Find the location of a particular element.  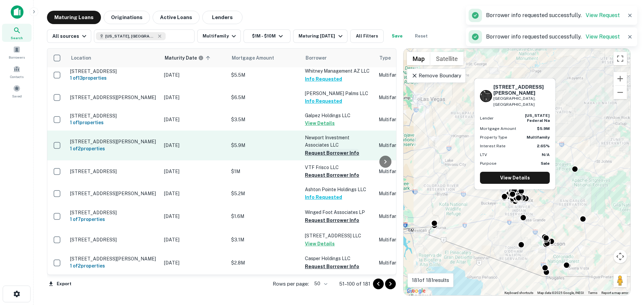

p: Purpose is located at coordinates (488, 163).